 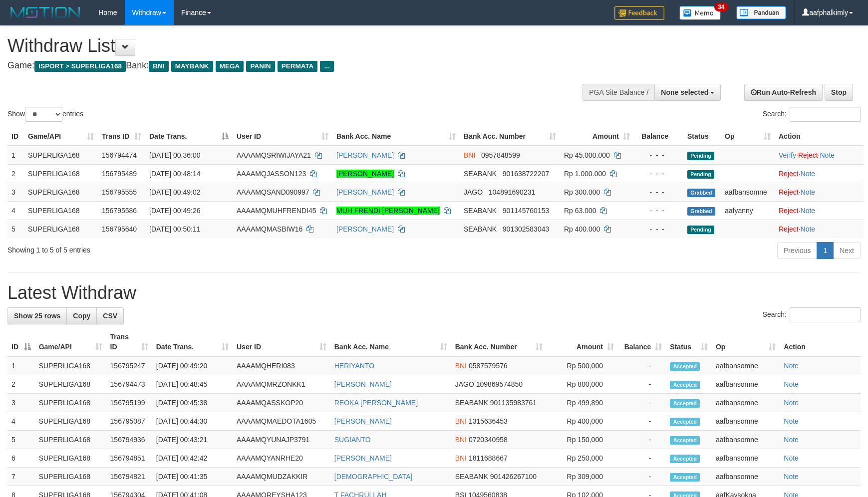 I want to click on th: Balance: activate to sort column ascending, so click(x=642, y=342).